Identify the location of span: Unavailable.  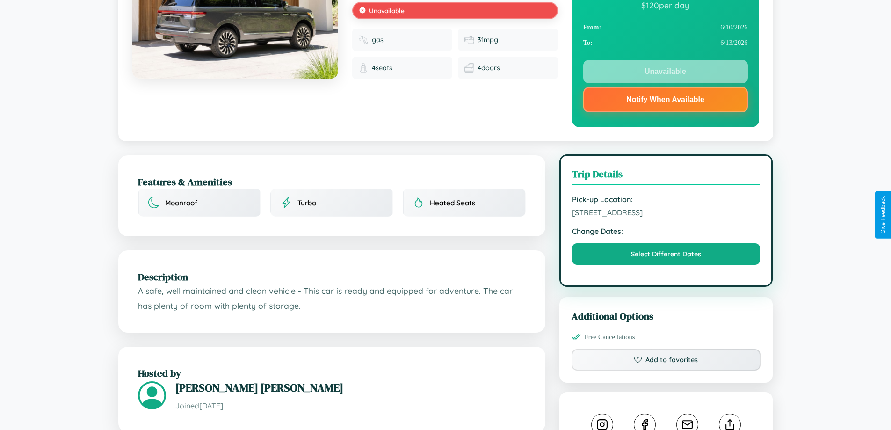
(387, 10).